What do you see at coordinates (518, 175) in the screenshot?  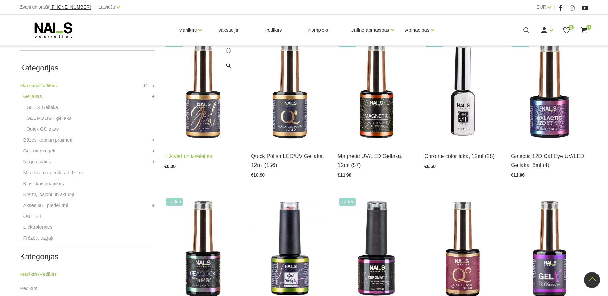 I see `span: €11.86` at bounding box center [518, 175].